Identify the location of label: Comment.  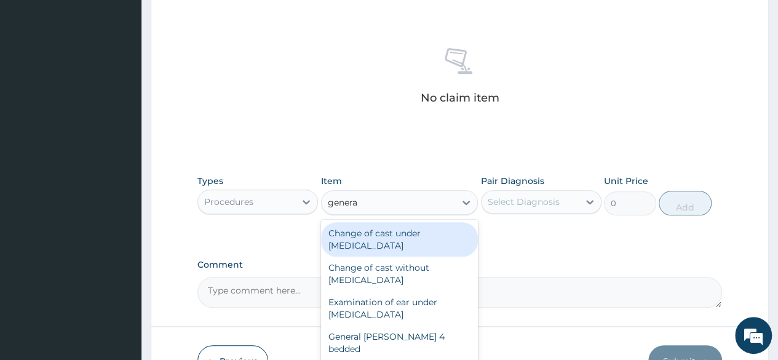
(460, 265).